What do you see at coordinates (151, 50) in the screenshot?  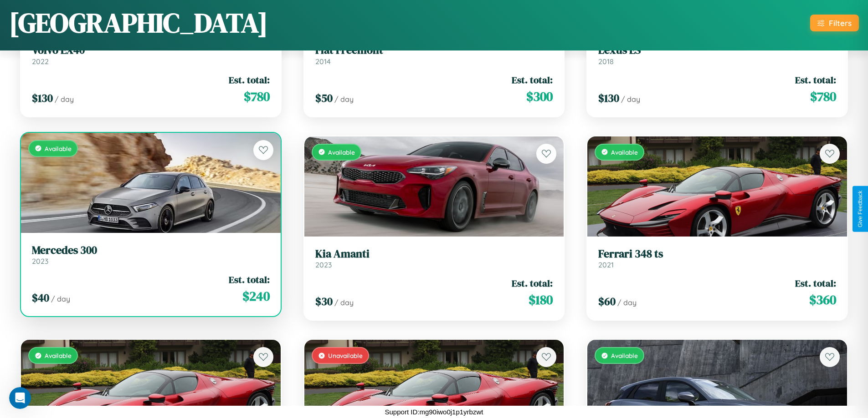 I see `h3: Volvo EX40` at bounding box center [151, 50].